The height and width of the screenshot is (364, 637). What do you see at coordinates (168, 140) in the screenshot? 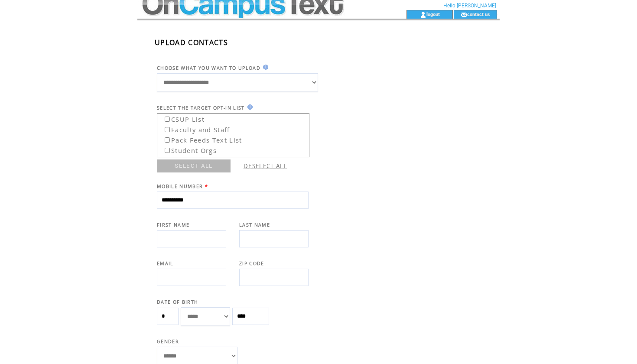
I see `input: Pack Feeds Text List` at bounding box center [168, 140].